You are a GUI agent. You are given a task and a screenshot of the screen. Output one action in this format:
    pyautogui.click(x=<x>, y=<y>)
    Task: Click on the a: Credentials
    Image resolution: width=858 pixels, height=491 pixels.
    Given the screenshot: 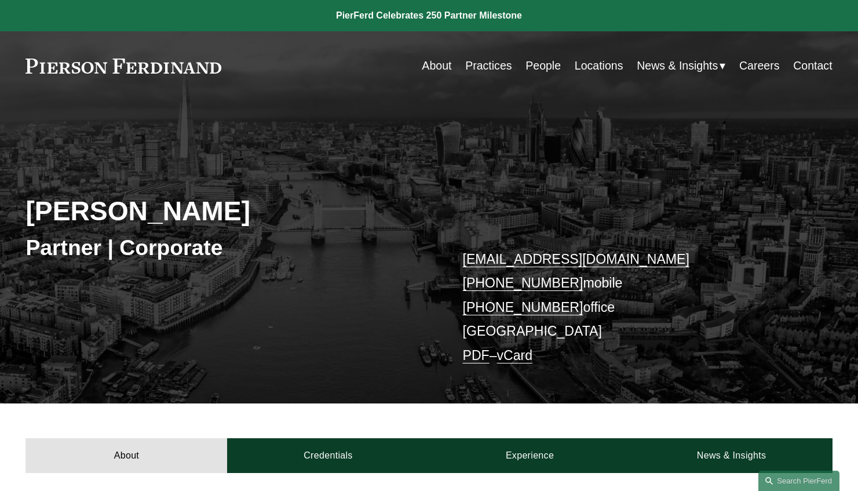 What is the action you would take?
    pyautogui.click(x=328, y=455)
    